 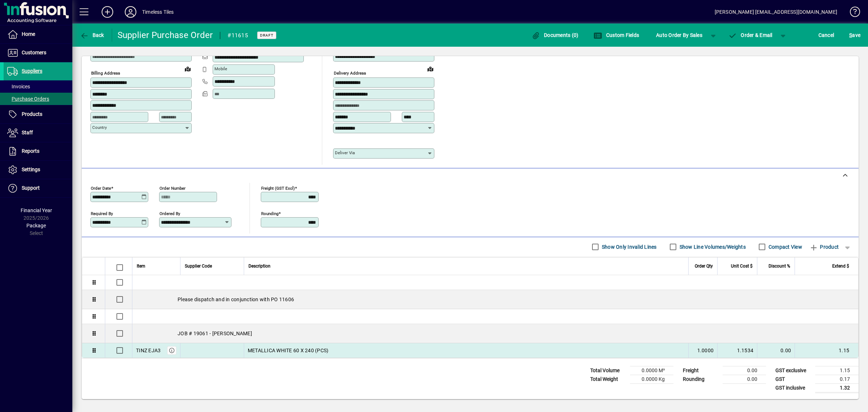 I want to click on button: Product, so click(x=824, y=247).